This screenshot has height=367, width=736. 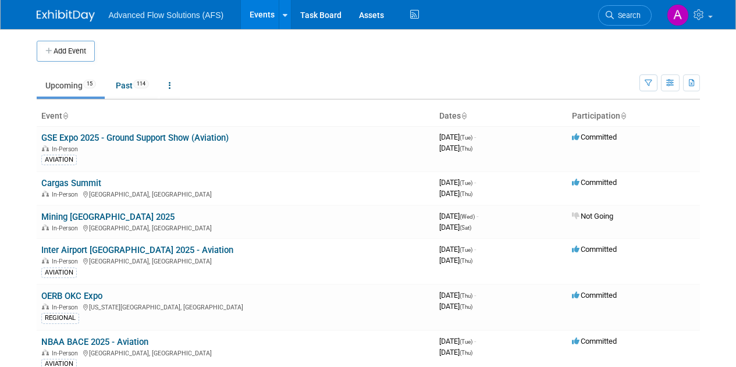 What do you see at coordinates (95, 342) in the screenshot?
I see `a: NBAA BACE 2025 - Aviation` at bounding box center [95, 342].